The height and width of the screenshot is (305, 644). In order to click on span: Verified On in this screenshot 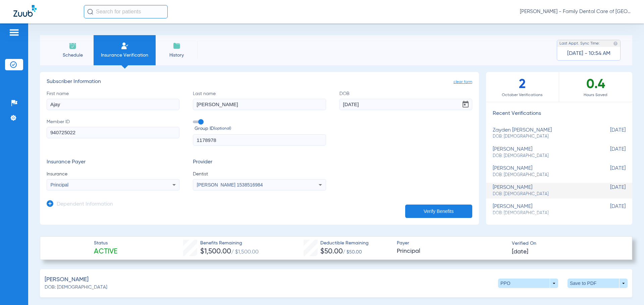, I will do `click(566, 244)`.